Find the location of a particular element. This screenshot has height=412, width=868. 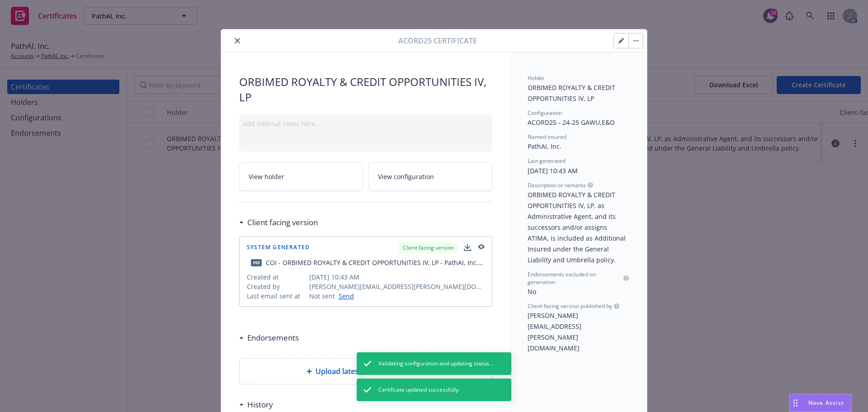

span: No is located at coordinates (532, 291).